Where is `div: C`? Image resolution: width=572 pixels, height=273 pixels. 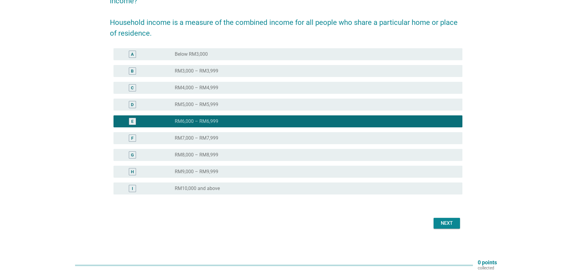 div: C is located at coordinates (132, 88).